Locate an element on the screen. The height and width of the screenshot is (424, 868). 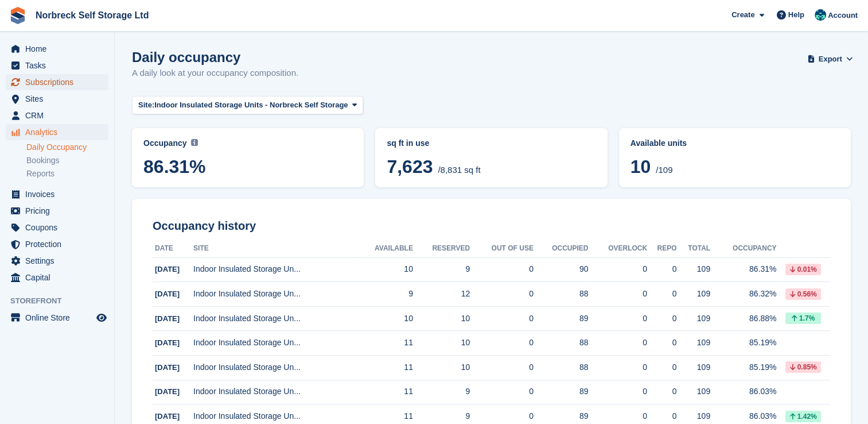
div: 0.85% is located at coordinates (803, 367).